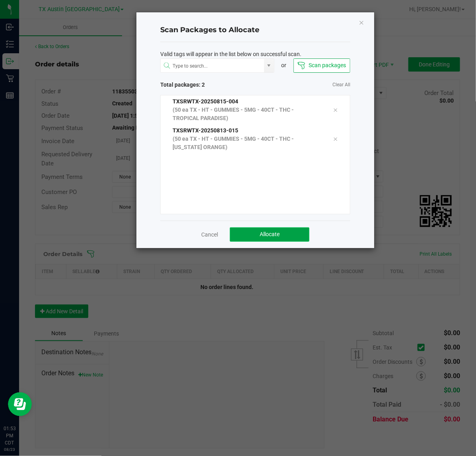 The image size is (476, 456). Describe the element at coordinates (283, 65) in the screenshot. I see `div: or` at that location.